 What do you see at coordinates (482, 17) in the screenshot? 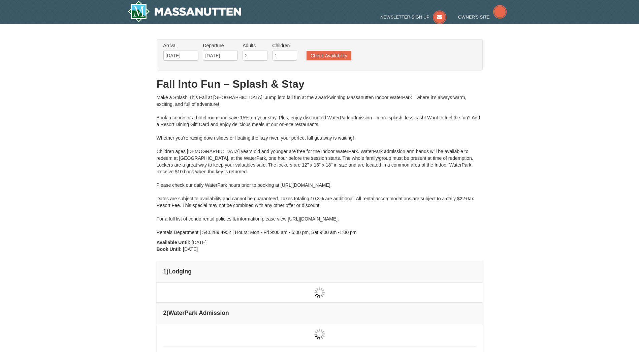
I see `a: Owner's Site` at bounding box center [482, 17].